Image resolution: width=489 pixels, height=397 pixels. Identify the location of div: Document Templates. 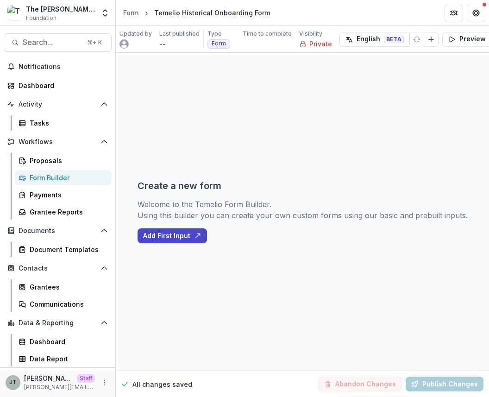
(67, 249).